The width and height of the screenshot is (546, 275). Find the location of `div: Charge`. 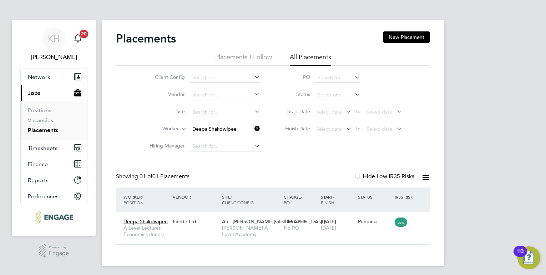

div: Charge is located at coordinates (300, 199).